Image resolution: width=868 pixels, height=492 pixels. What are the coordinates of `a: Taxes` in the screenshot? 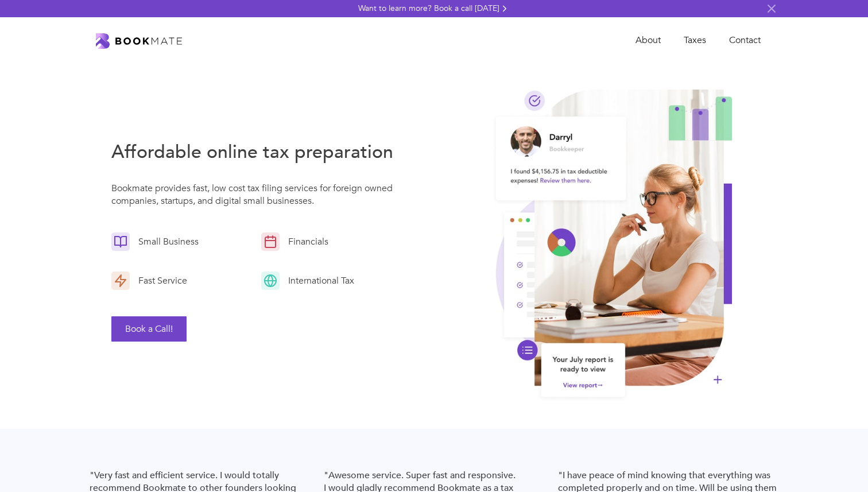 It's located at (694, 40).